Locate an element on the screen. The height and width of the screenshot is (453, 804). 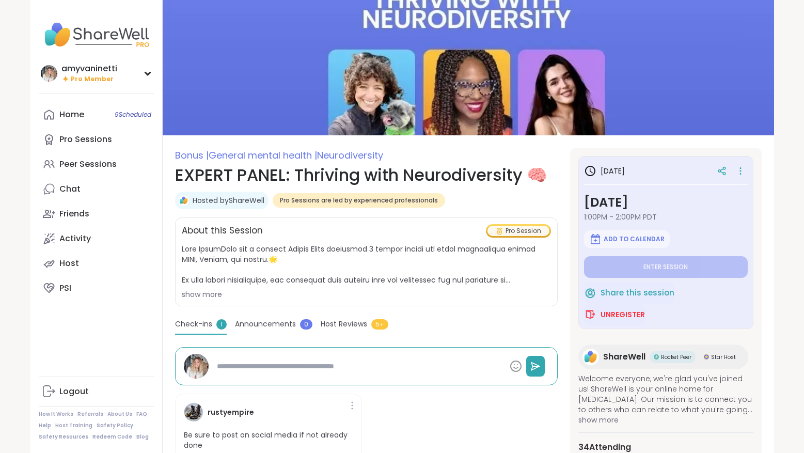
img: Rocket Peer is located at coordinates (656, 357).